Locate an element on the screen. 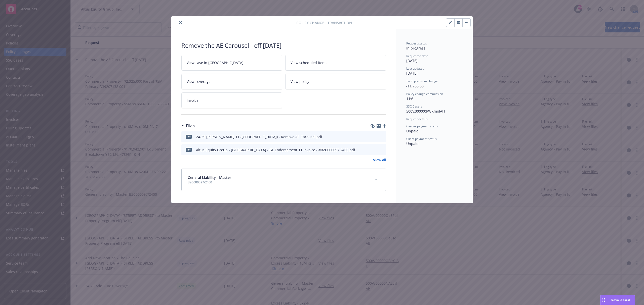 The image size is (644, 305). span: Request details is located at coordinates (417, 119).